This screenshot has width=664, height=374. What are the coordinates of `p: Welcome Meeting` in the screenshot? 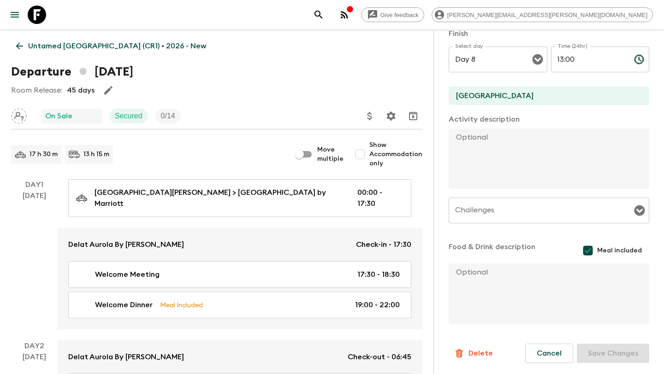 It's located at (127, 275).